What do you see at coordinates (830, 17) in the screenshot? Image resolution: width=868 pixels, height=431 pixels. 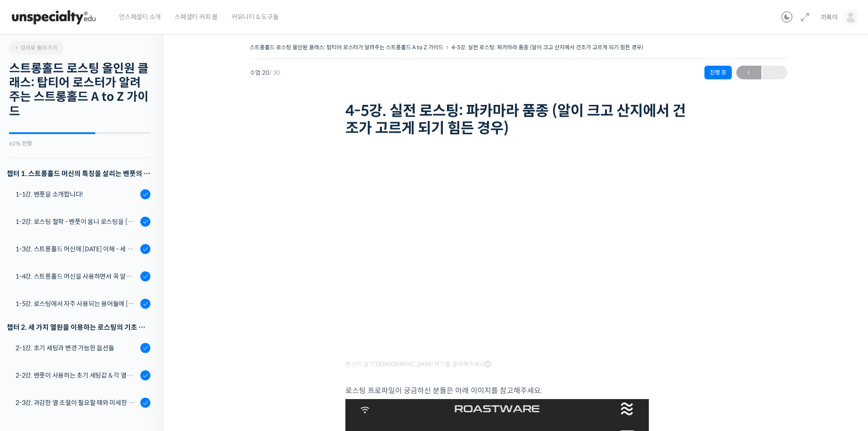 I see `span: 끼룩이` at bounding box center [830, 17].